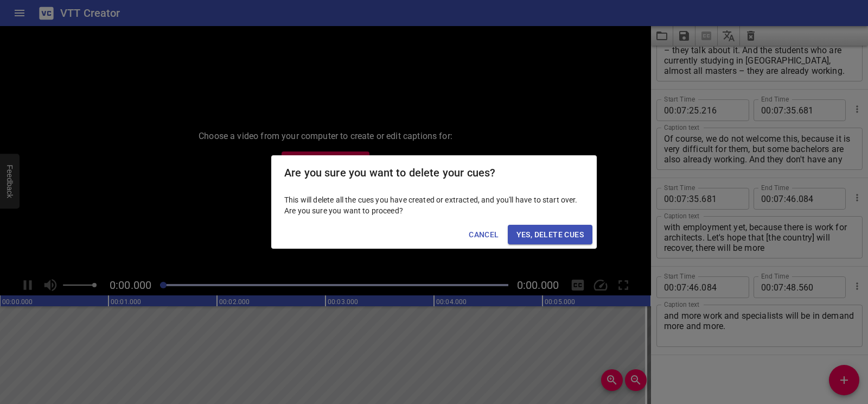 The width and height of the screenshot is (868, 404). Describe the element at coordinates (434, 173) in the screenshot. I see `h2: Are you sure you want to delete your cues?` at that location.